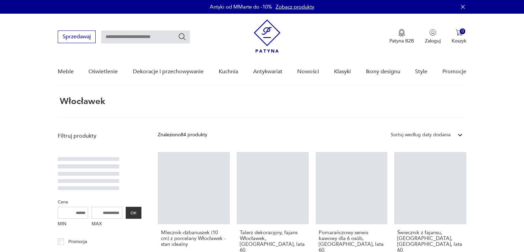  What do you see at coordinates (402, 37) in the screenshot?
I see `a: Ikona medaluPatyna B2B` at bounding box center [402, 37].